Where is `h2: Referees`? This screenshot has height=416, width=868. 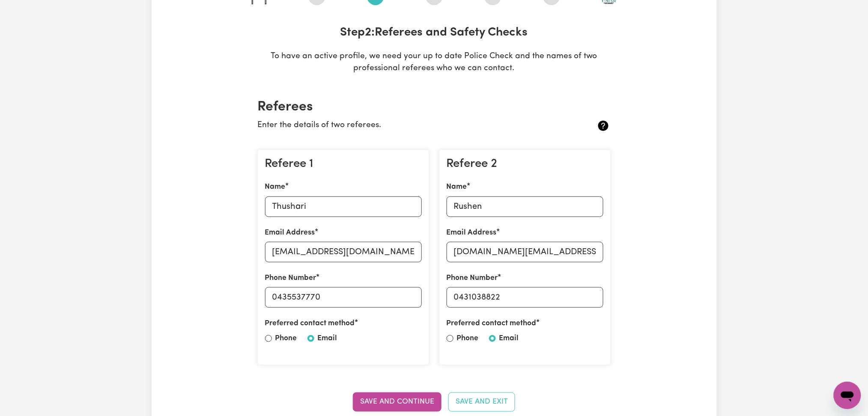
h2: Referees is located at coordinates (435, 107).